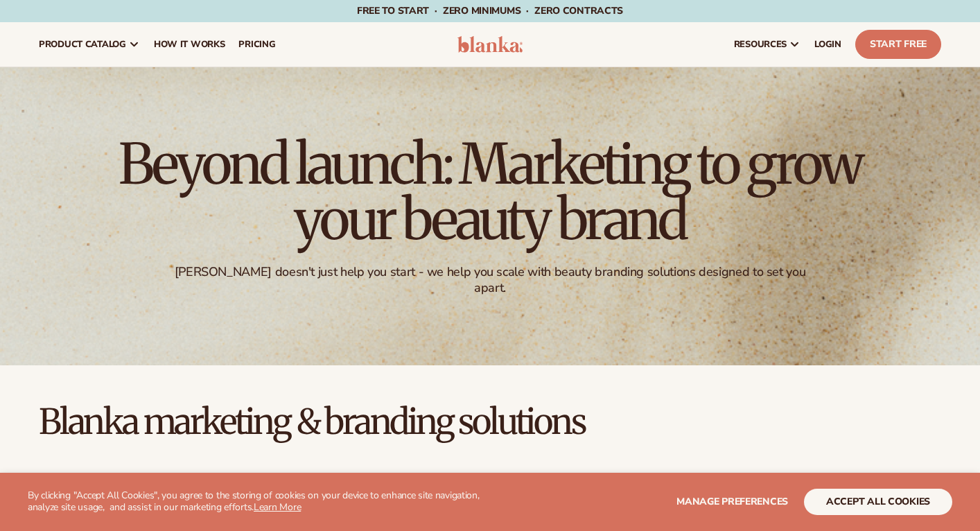  What do you see at coordinates (490, 192) in the screenshot?
I see `h1: Beyond launch: Marketing to grow your beauty brand` at bounding box center [490, 192].